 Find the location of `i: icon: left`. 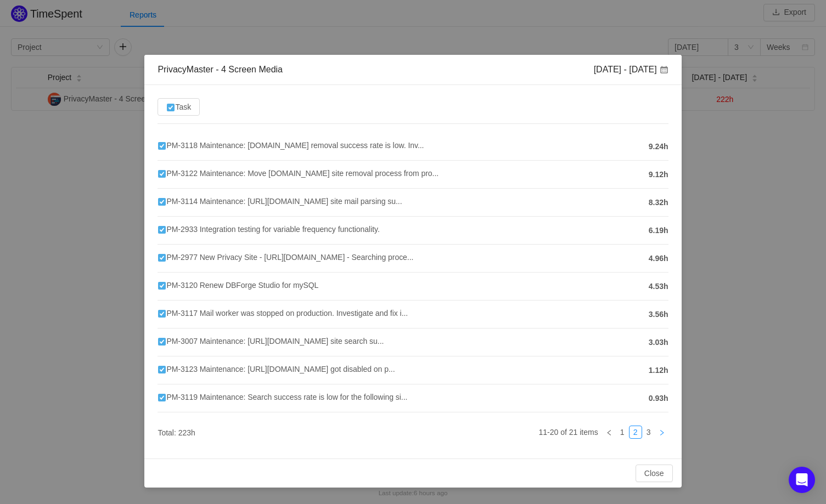

i: icon: left is located at coordinates (610, 433).